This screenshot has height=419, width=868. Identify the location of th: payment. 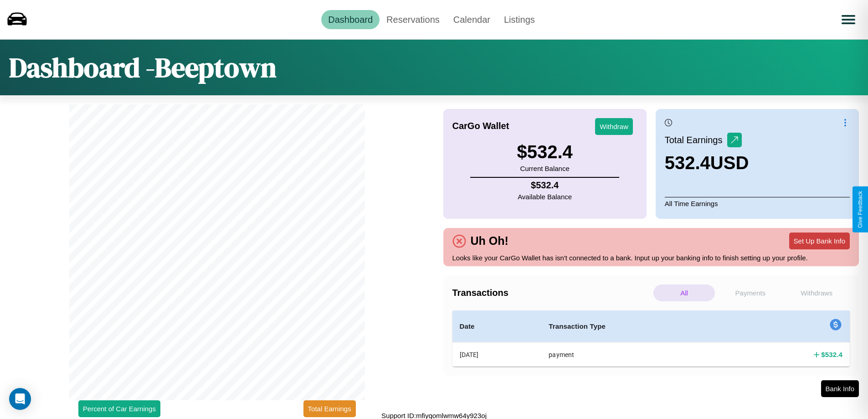
(636, 355).